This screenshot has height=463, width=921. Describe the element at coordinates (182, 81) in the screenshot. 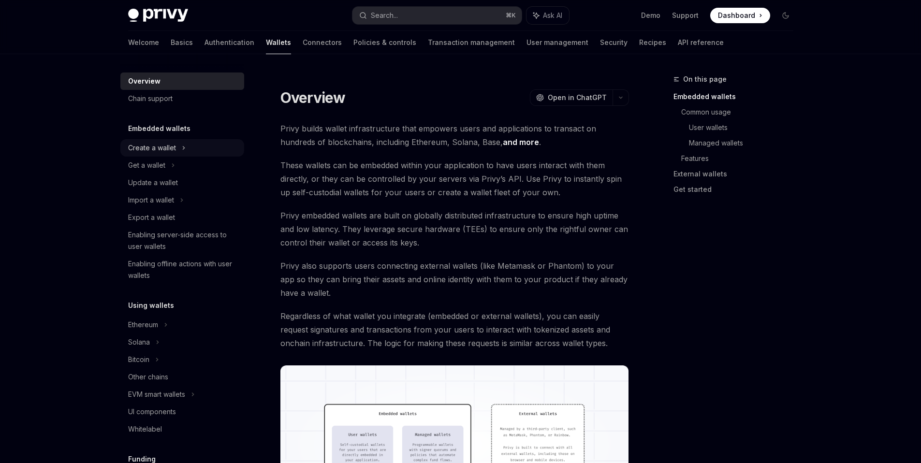

I see `a: Overview` at that location.